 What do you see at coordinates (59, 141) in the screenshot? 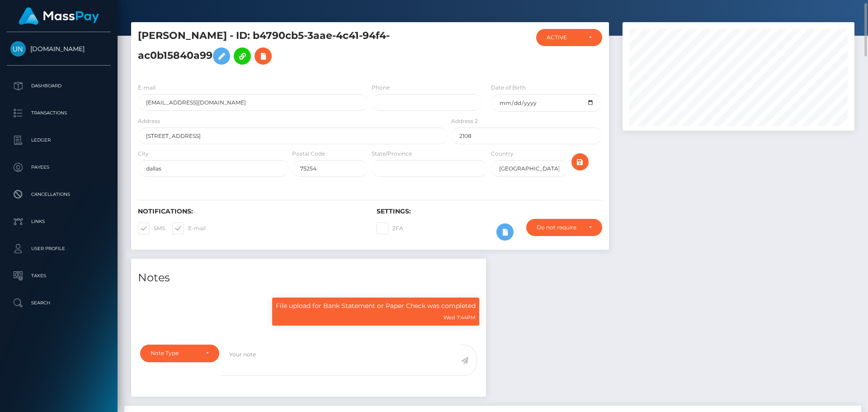
I see `p: Ledger` at bounding box center [59, 141].